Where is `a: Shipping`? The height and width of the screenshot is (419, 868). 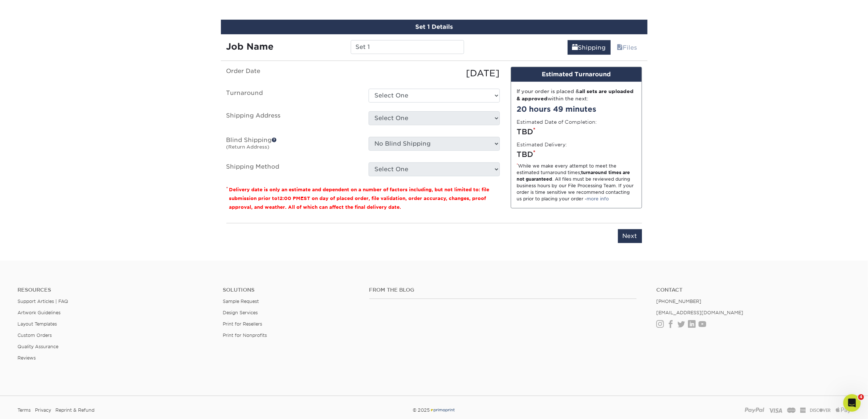 a: Shipping is located at coordinates (589, 48).